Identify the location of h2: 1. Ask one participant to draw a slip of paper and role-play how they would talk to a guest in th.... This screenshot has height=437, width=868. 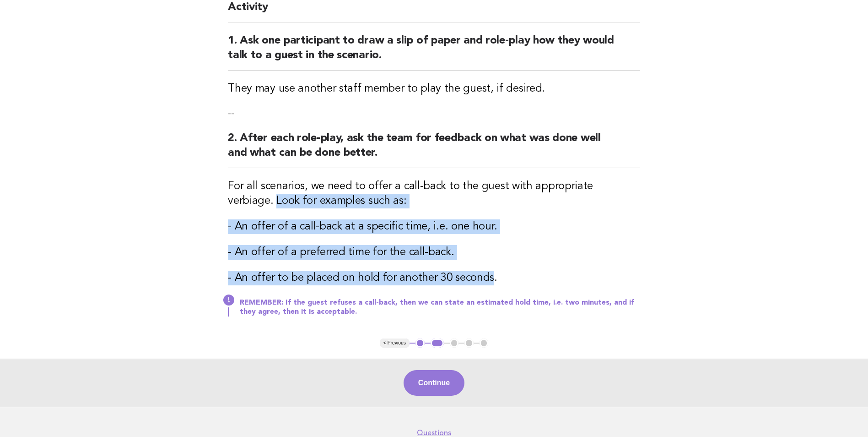
(434, 52).